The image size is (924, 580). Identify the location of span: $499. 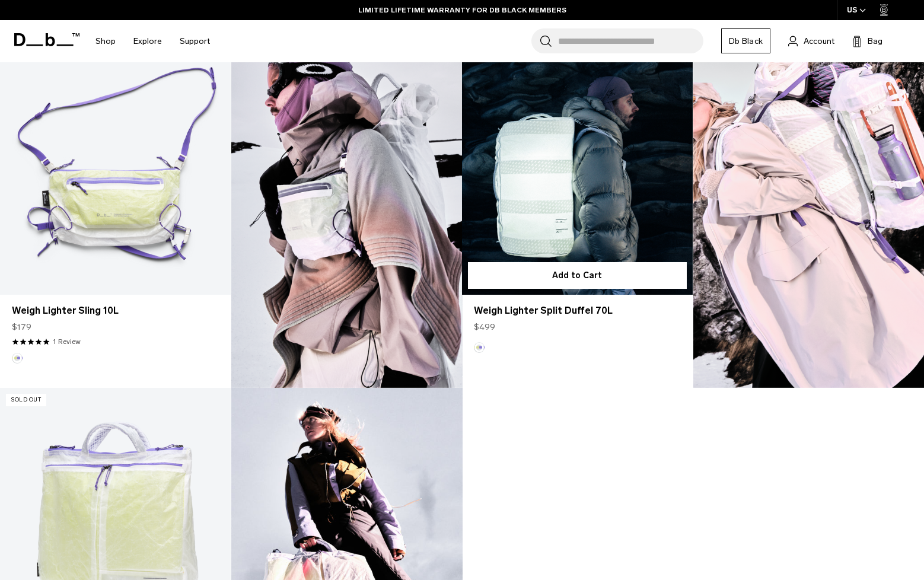
(485, 327).